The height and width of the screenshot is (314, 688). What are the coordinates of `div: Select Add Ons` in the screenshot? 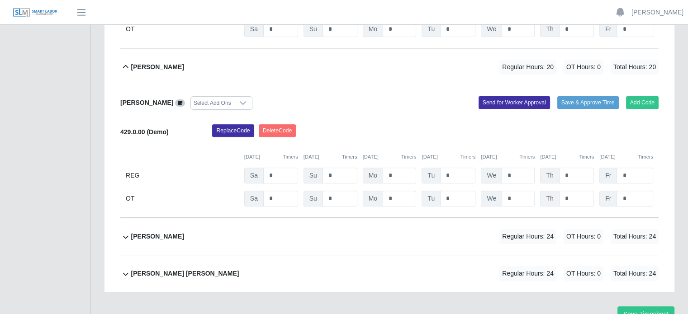 It's located at (212, 103).